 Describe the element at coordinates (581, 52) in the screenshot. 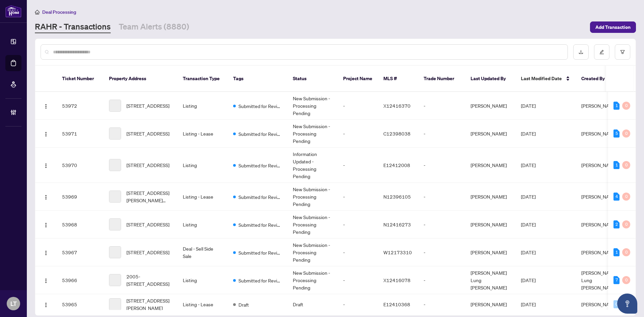

I see `button: download` at that location.